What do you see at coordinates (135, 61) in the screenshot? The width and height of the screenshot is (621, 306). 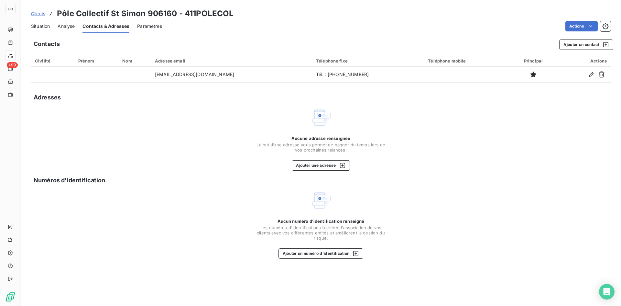 I see `div: Nom` at bounding box center [135, 61].